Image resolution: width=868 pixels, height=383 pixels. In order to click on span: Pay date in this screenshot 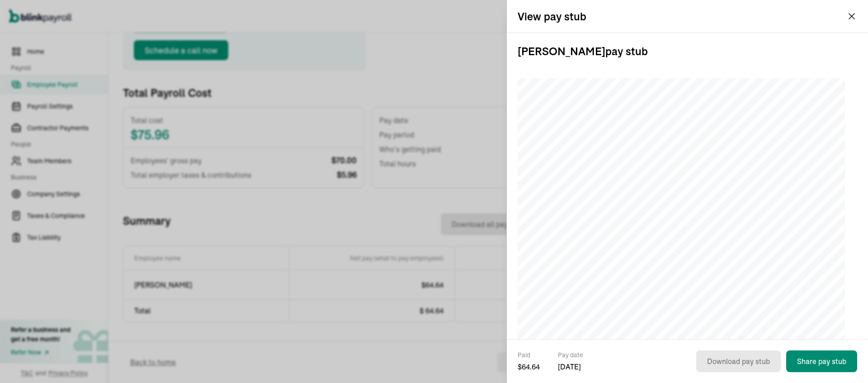, I will do `click(570, 355)`.